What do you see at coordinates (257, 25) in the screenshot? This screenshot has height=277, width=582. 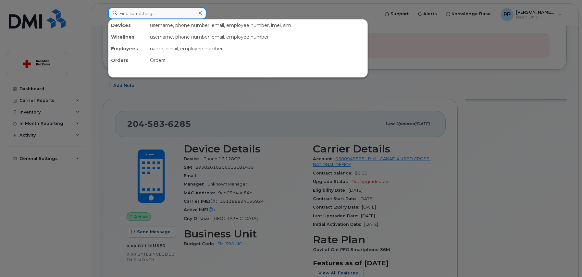 I see `div: username, phone number, email, employee number, imei, sim` at bounding box center [257, 25].